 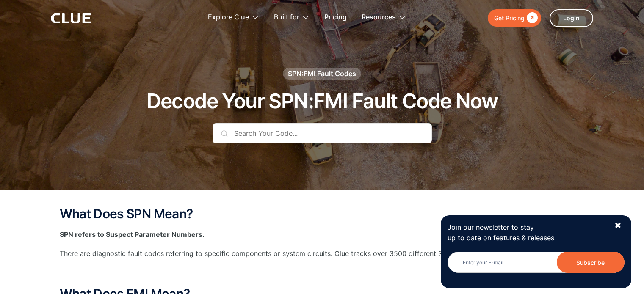 I want to click on div: Get Pricing, so click(x=510, y=18).